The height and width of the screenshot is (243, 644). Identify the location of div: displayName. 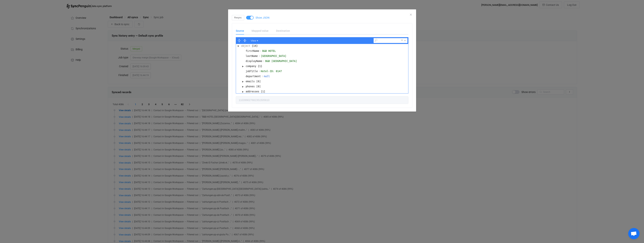
(254, 61).